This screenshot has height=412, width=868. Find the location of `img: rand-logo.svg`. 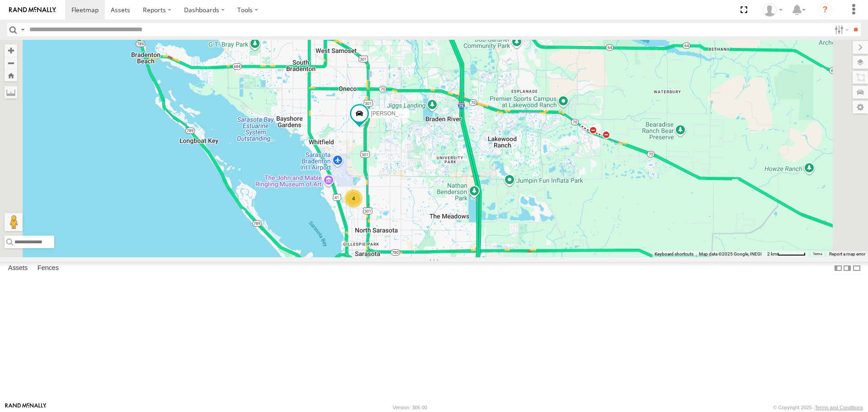

img: rand-logo.svg is located at coordinates (32, 10).